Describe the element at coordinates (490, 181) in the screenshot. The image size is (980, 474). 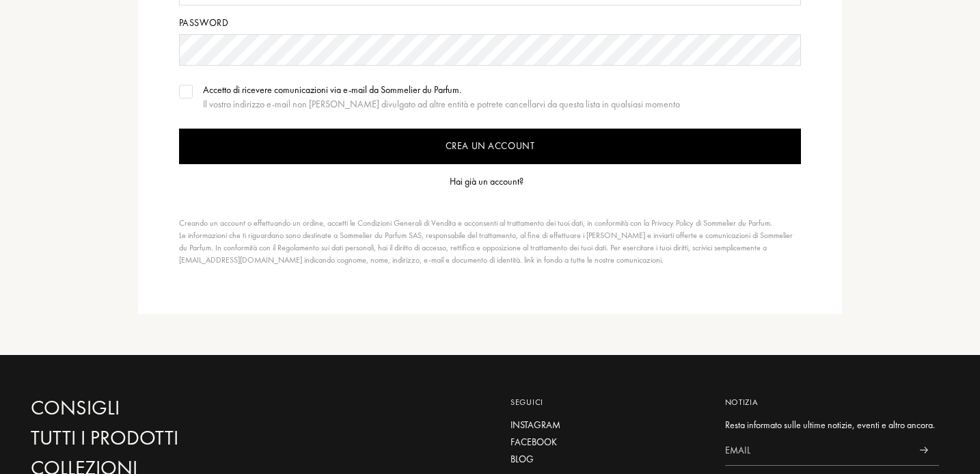
I see `a: Hai già un account?` at that location.